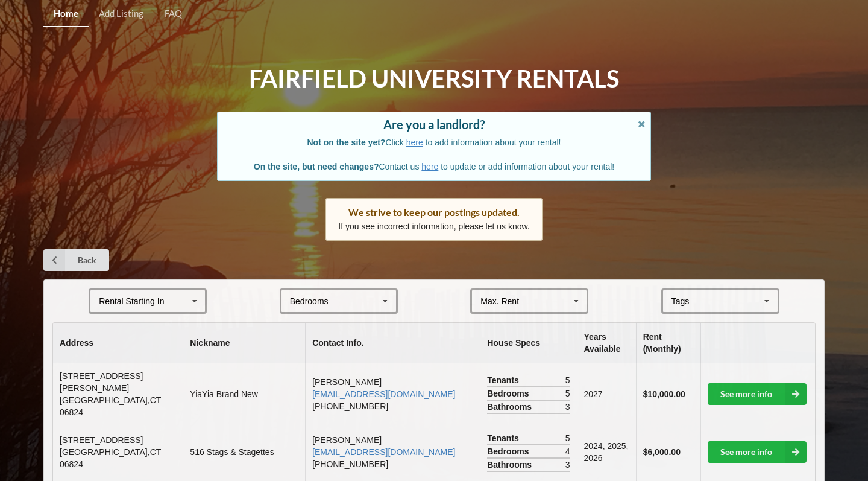  I want to click on b: On the site, but need changes?, so click(317, 166).